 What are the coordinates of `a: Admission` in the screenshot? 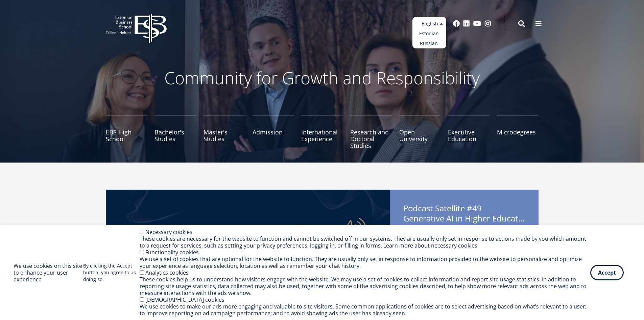 It's located at (273, 132).